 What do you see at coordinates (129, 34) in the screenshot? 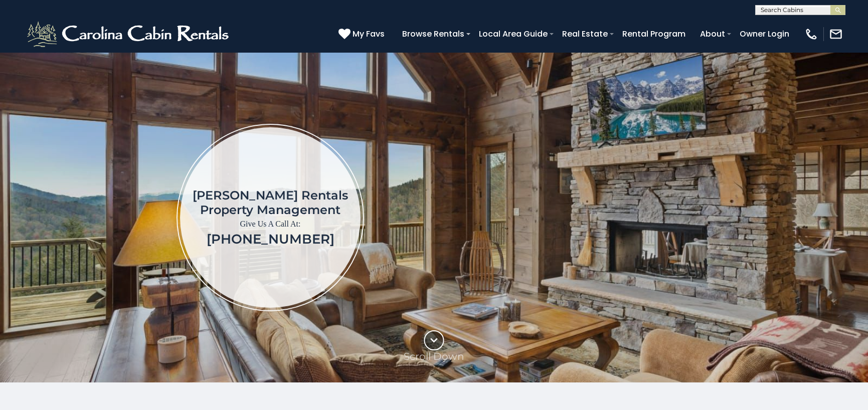
I see `img: White-1-2.png` at bounding box center [129, 34].